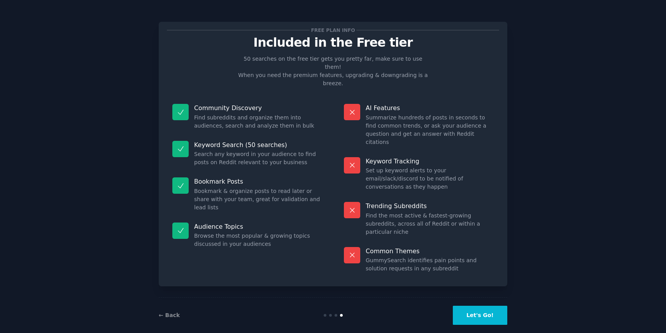 The height and width of the screenshot is (333, 666). I want to click on dd: Set up keyword alerts to your email/slack/discord to be notified of conversations as they happen, so click(429, 179).